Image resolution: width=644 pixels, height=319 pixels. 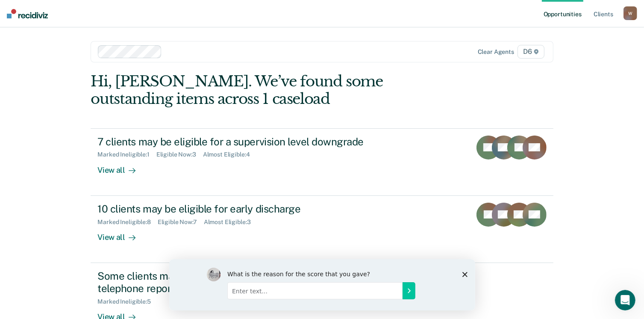 What do you see at coordinates (230, 155) in the screenshot?
I see `div: Almost Eligible : 4` at bounding box center [230, 155].